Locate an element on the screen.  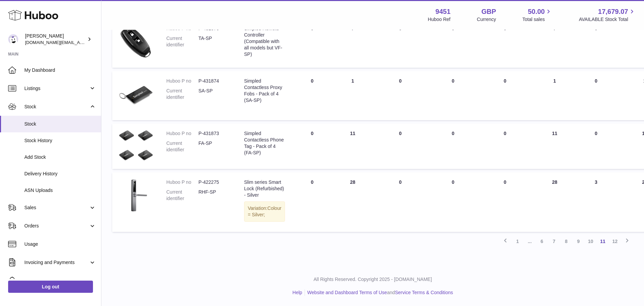
span: Listings is located at coordinates (56, 88).